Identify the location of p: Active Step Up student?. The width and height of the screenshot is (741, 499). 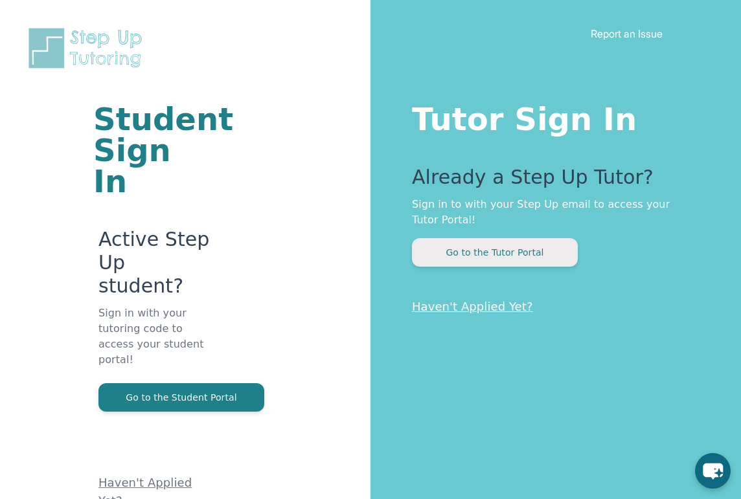
(157, 267).